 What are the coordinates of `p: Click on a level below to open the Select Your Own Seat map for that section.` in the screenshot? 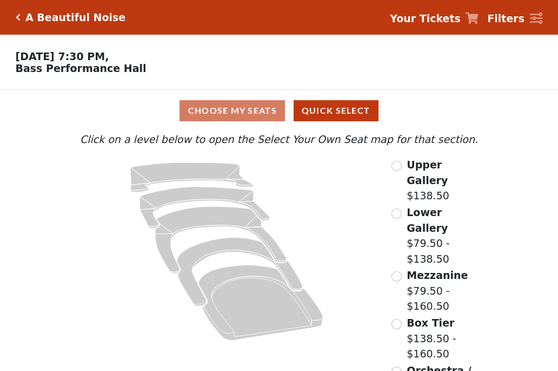 It's located at (279, 139).